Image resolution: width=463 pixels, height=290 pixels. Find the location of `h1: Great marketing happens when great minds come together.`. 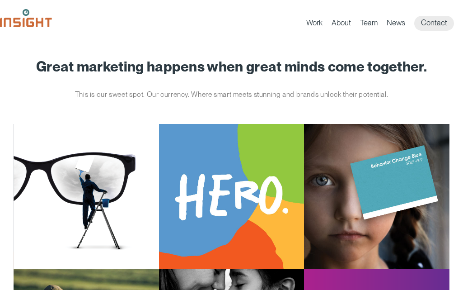

h1: Great marketing happens when great minds come together. is located at coordinates (231, 66).